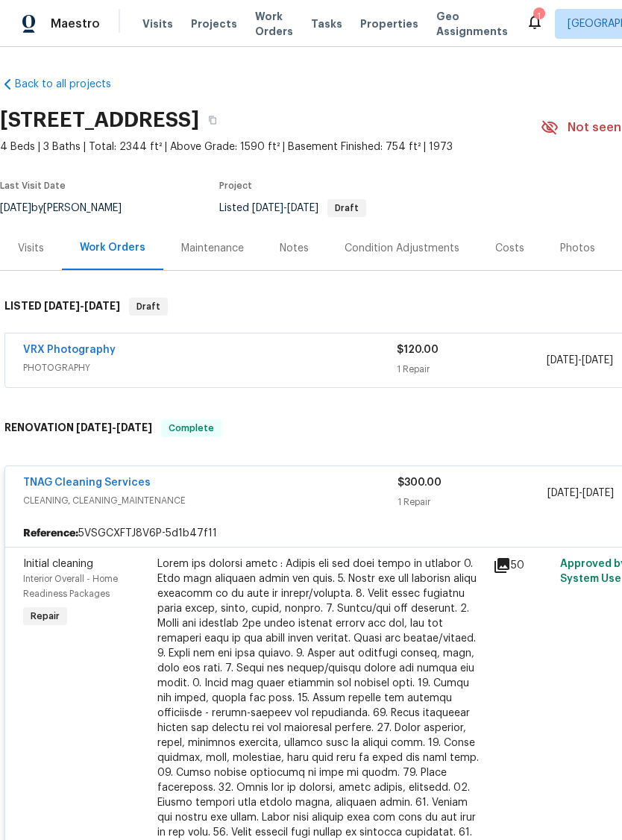 This screenshot has height=840, width=622. What do you see at coordinates (78, 428) in the screenshot?
I see `h6: RENOVATION` at bounding box center [78, 428].